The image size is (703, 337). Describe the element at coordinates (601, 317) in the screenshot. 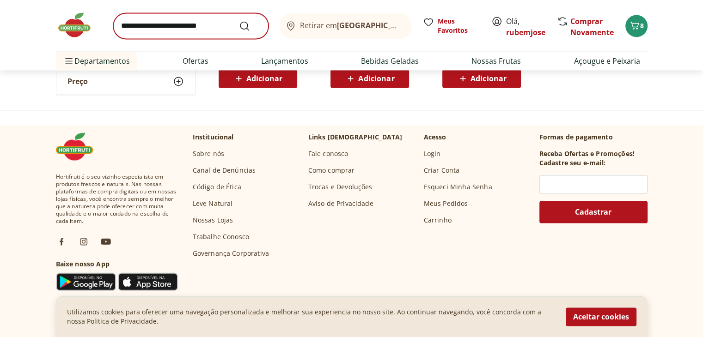

I see `button: Aceitar cookies` at that location.